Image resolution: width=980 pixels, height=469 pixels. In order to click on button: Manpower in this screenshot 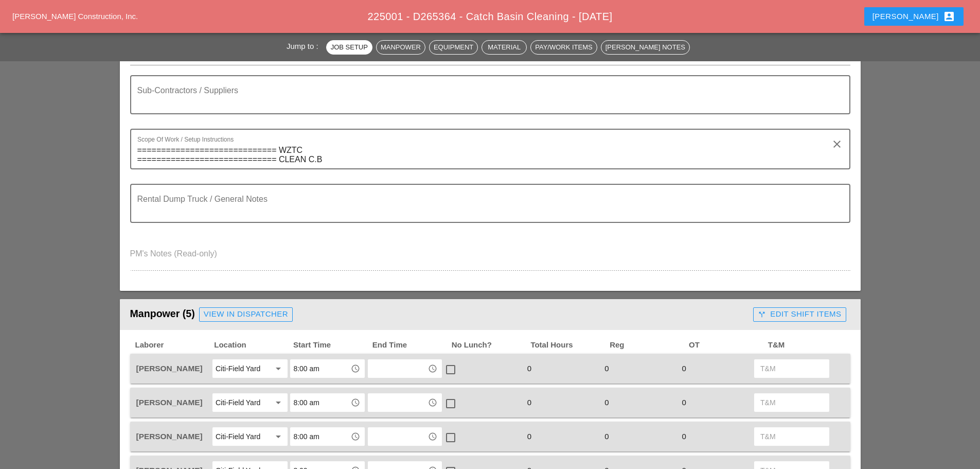, I will do `click(400, 47)`.